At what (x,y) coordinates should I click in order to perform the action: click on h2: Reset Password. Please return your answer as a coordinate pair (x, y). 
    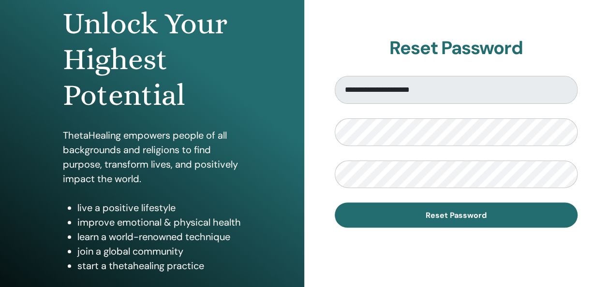
    Looking at the image, I should click on (456, 48).